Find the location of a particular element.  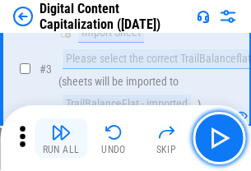

img: Back is located at coordinates (23, 16).